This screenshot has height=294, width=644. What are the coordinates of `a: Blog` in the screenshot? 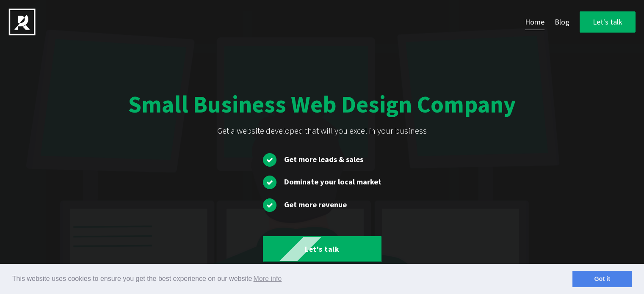 It's located at (562, 22).